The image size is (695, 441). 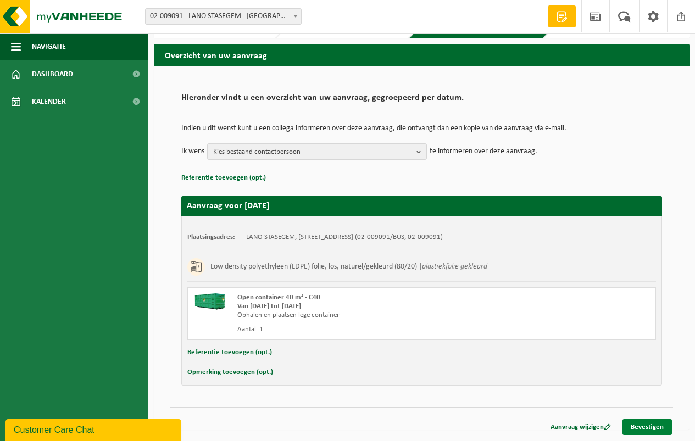 I want to click on p: Indien u dit wenst kunt u een collega informeren over deze aanvraag, die ontvangt dan een kopie v..., so click(x=421, y=128).